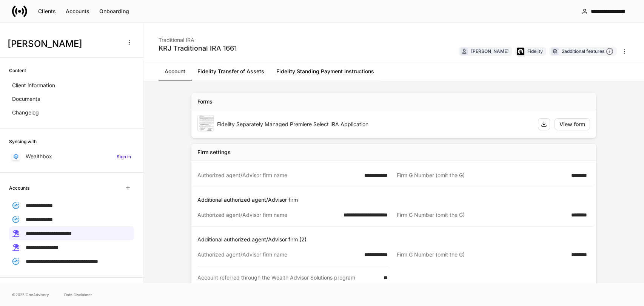 The height and width of the screenshot is (306, 644). I want to click on h6: Accounts, so click(19, 187).